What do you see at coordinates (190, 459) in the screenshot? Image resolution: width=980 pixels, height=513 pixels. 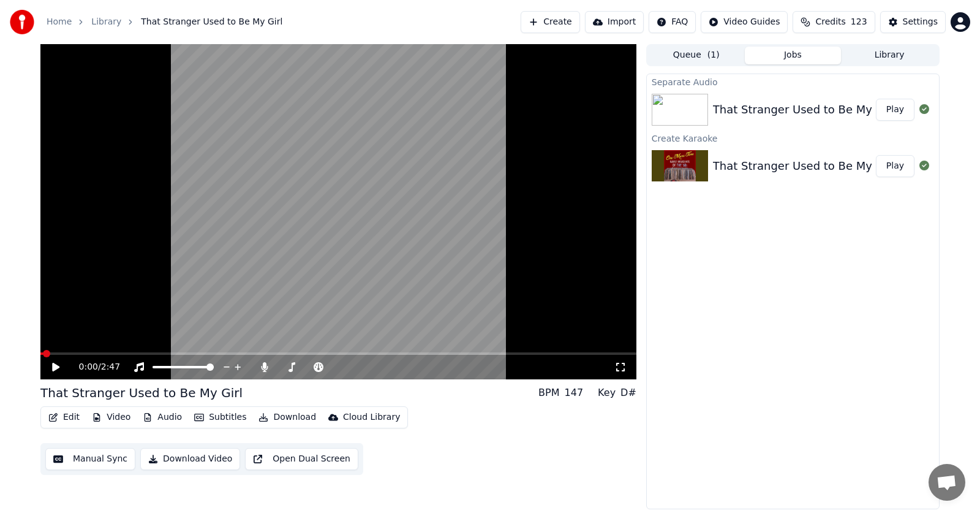 I see `button: Download Video` at bounding box center [190, 459].